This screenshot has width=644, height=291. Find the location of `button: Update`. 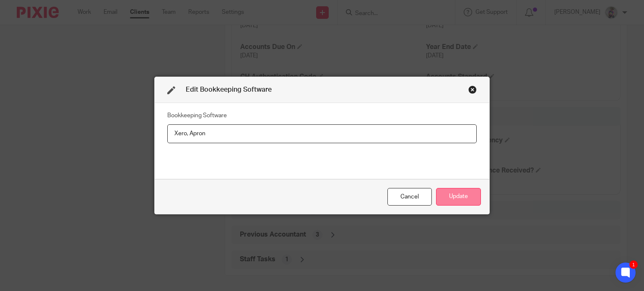

button: Update is located at coordinates (458, 197).